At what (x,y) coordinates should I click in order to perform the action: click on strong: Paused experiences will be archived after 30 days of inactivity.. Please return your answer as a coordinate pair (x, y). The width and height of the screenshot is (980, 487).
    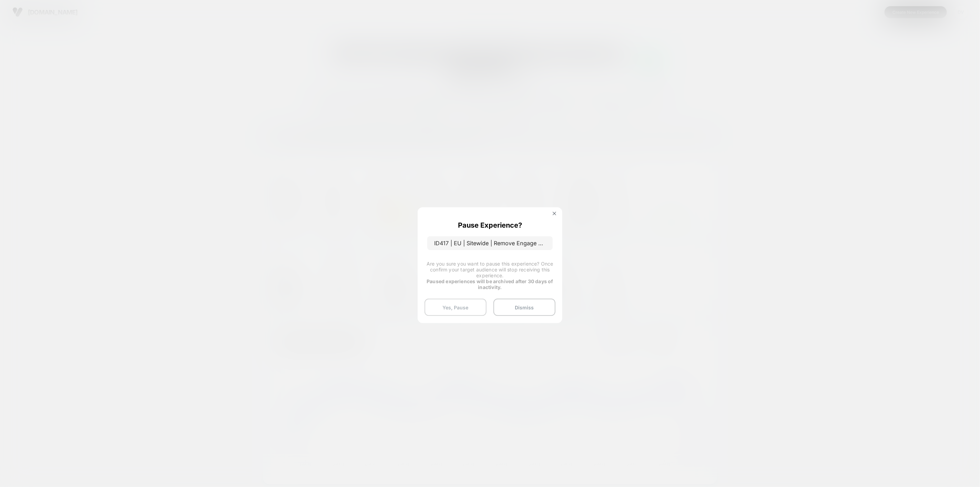
    Looking at the image, I should click on (489, 284).